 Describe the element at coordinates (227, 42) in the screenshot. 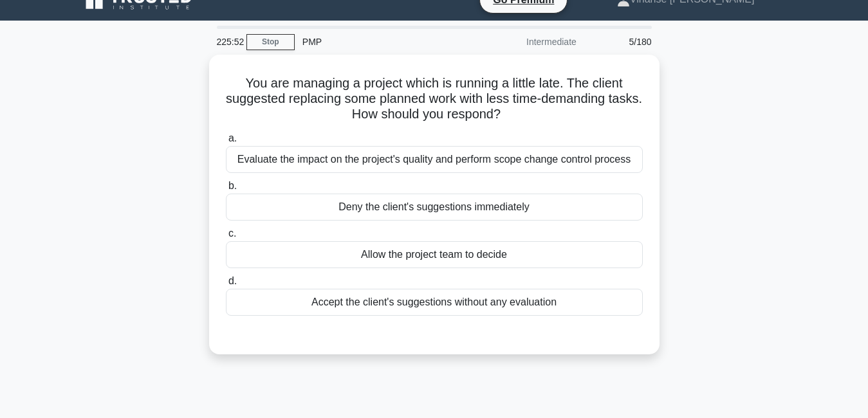

I see `div: 225:52` at that location.